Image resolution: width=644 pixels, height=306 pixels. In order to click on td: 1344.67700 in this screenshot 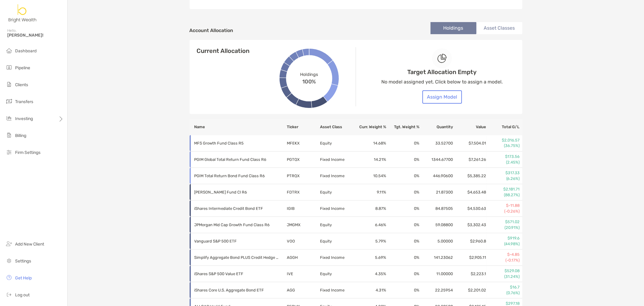, I will do `click(437, 160)`.